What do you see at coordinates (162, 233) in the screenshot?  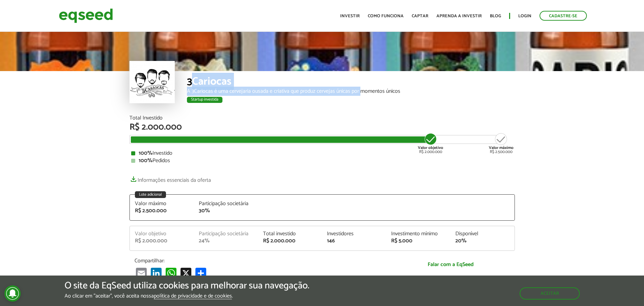 I see `div: Valor objetivo` at bounding box center [162, 233].